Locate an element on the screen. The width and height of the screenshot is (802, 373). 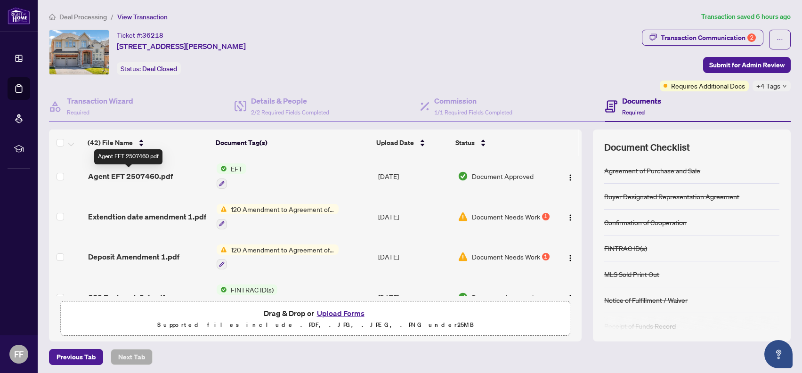
span: FINTRAC ID(s) is located at coordinates (252, 290).